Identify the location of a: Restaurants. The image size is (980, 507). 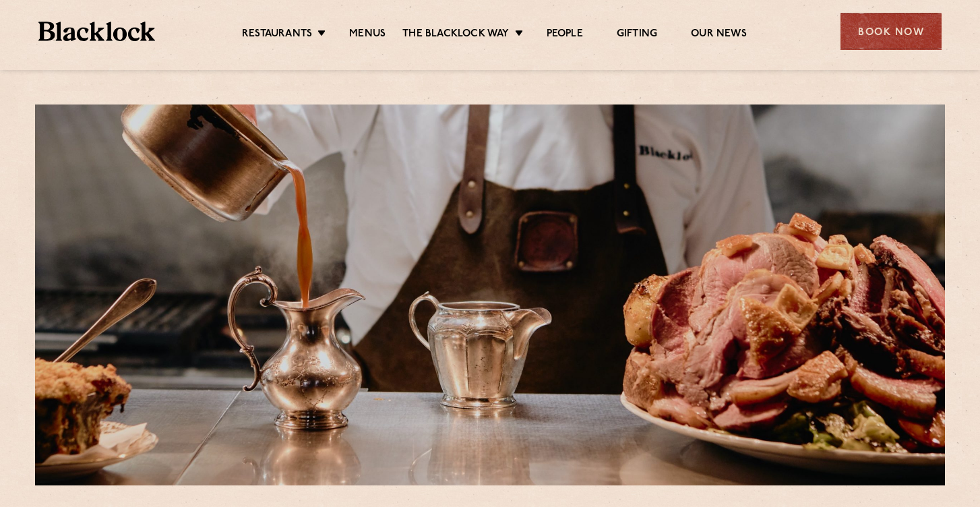
(277, 35).